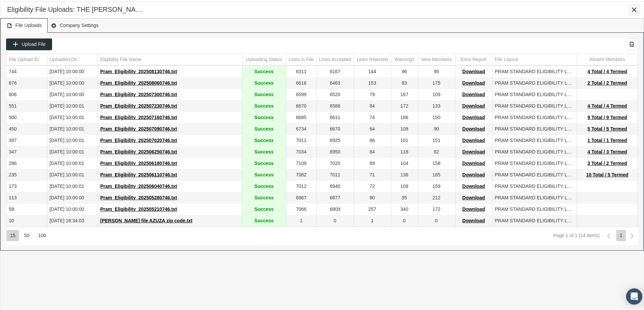 The width and height of the screenshot is (644, 310). What do you see at coordinates (335, 70) in the screenshot?
I see `td: 6167` at bounding box center [335, 70].